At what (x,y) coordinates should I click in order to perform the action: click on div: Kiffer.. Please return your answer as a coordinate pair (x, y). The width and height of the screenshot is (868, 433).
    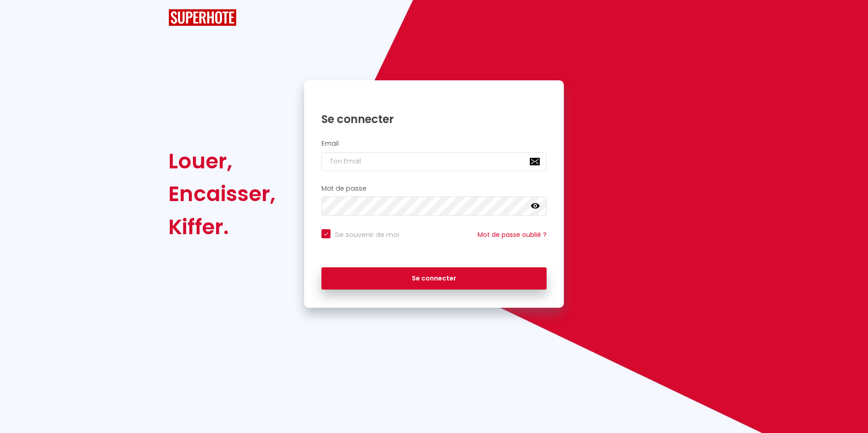
    Looking at the image, I should click on (222, 227).